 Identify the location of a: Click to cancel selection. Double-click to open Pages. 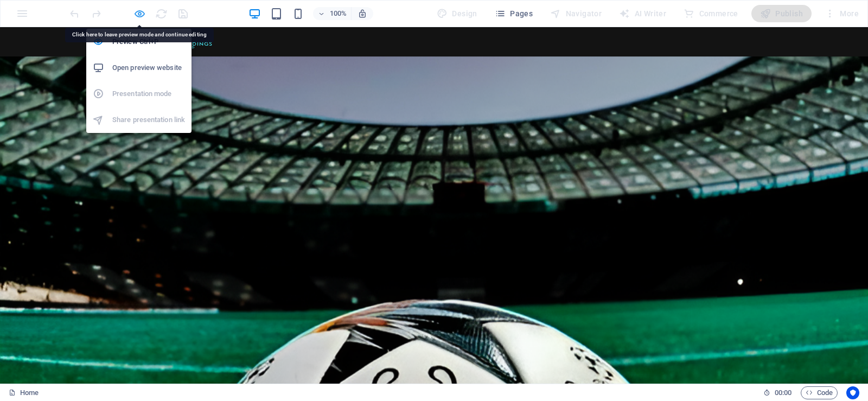
(23, 393).